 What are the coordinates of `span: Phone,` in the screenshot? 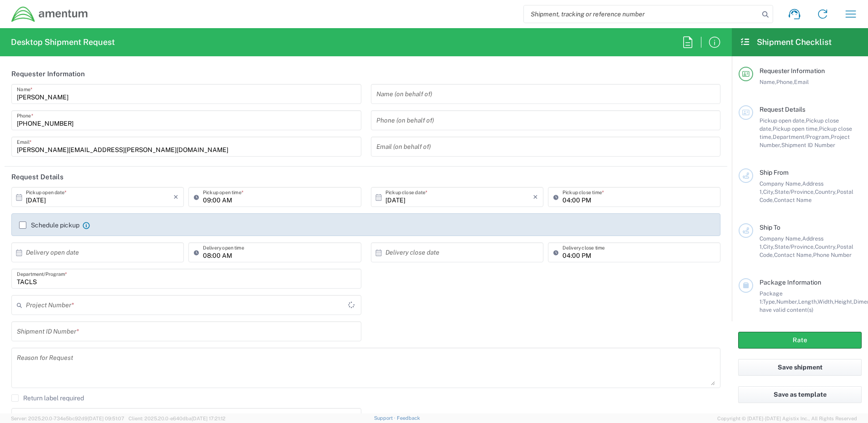 It's located at (784, 82).